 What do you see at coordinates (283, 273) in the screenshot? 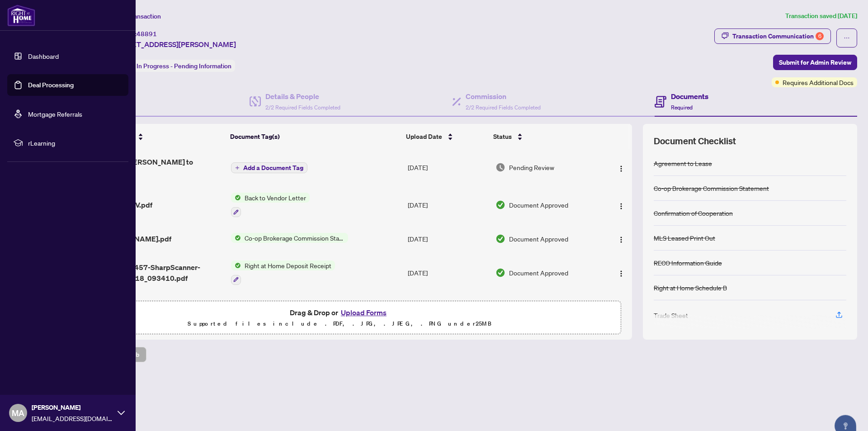
I see `button: Status IconRight at Home Deposit Receipt` at bounding box center [283, 273].